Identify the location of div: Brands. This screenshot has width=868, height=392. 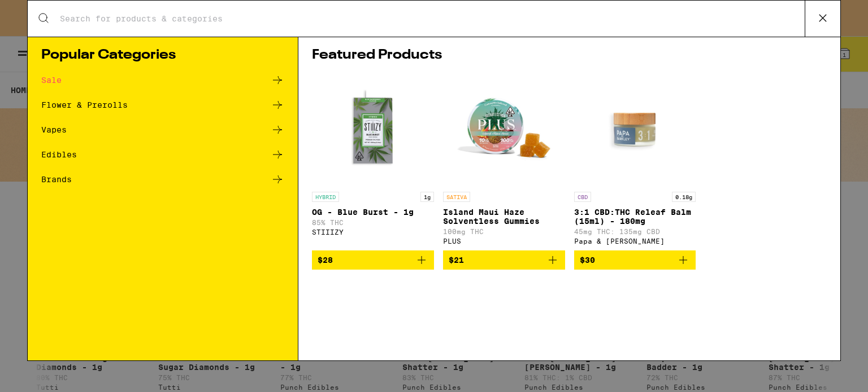
(57, 179).